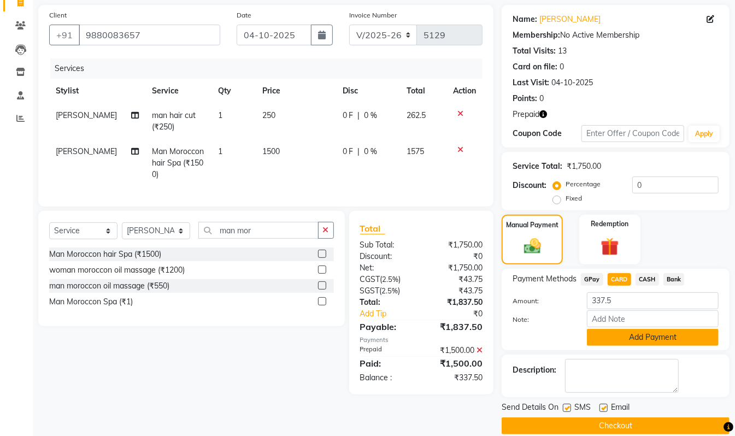 The height and width of the screenshot is (436, 735). What do you see at coordinates (368, 91) in the screenshot?
I see `th: Disc` at bounding box center [368, 91].